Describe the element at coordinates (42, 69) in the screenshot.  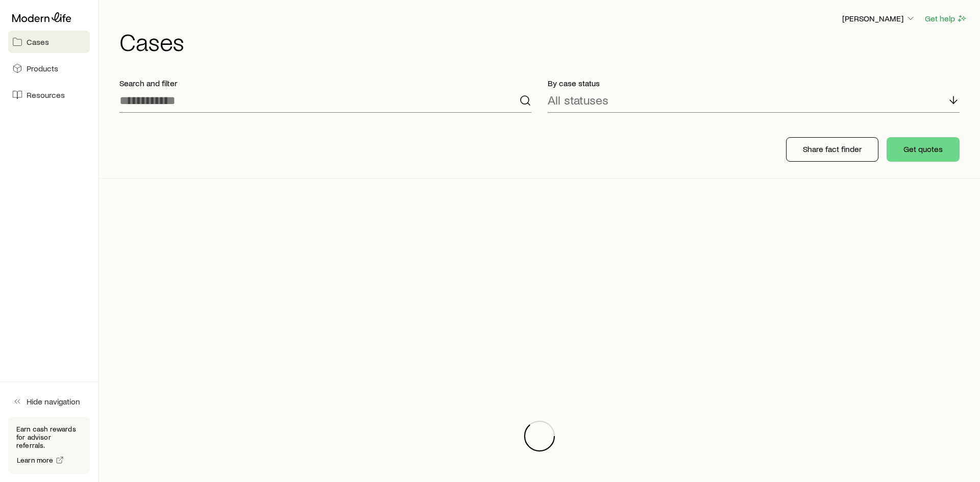
I see `span: Products` at that location.